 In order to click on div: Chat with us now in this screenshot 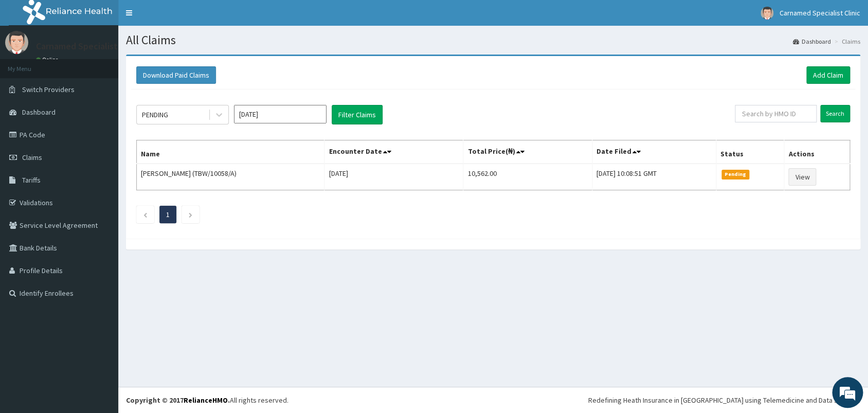, I will do `click(113, 64)`.